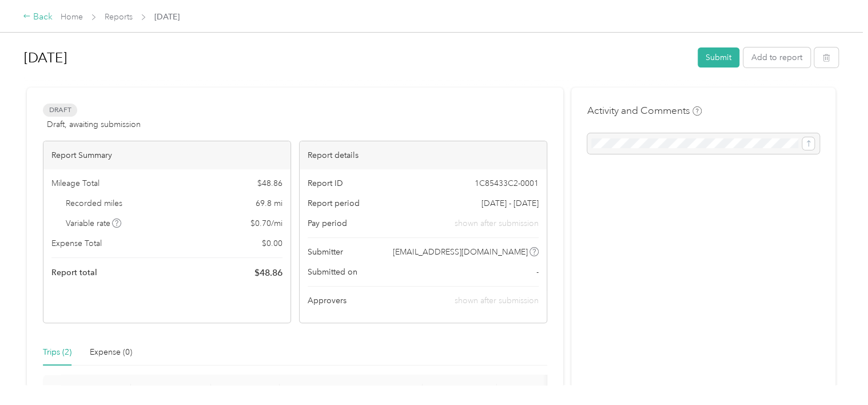  What do you see at coordinates (325, 252) in the screenshot?
I see `span: Submitter` at bounding box center [325, 252].